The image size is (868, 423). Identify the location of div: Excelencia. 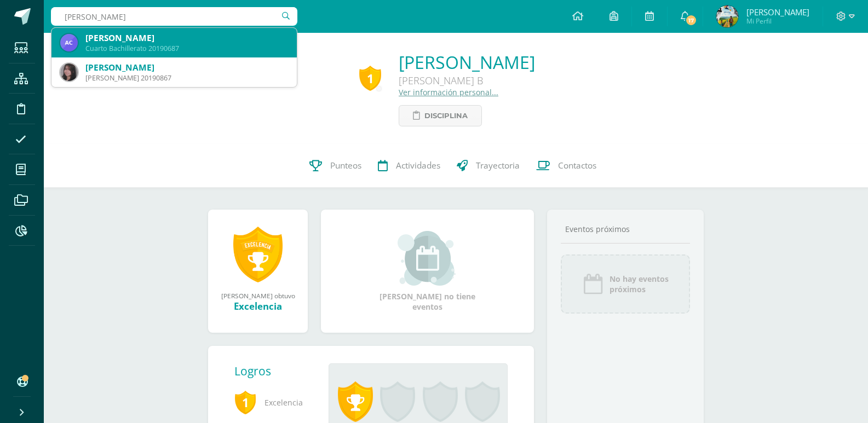
(258, 306).